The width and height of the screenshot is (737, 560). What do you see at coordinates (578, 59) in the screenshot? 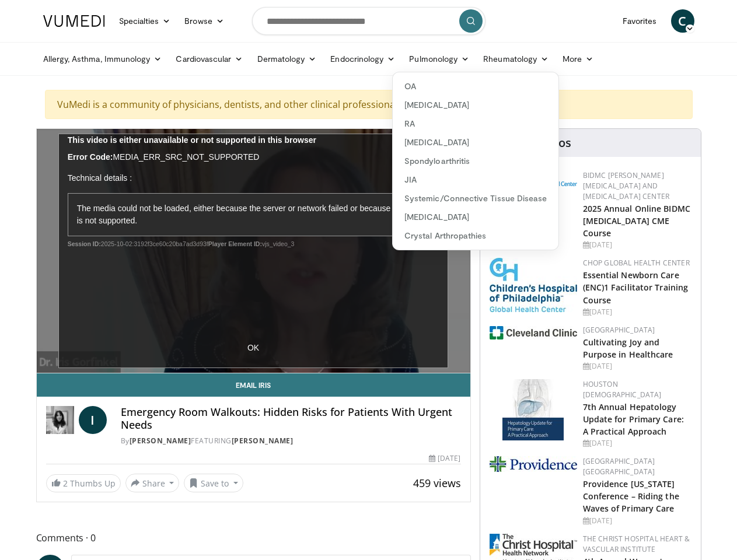
I see `a: More` at bounding box center [578, 59].